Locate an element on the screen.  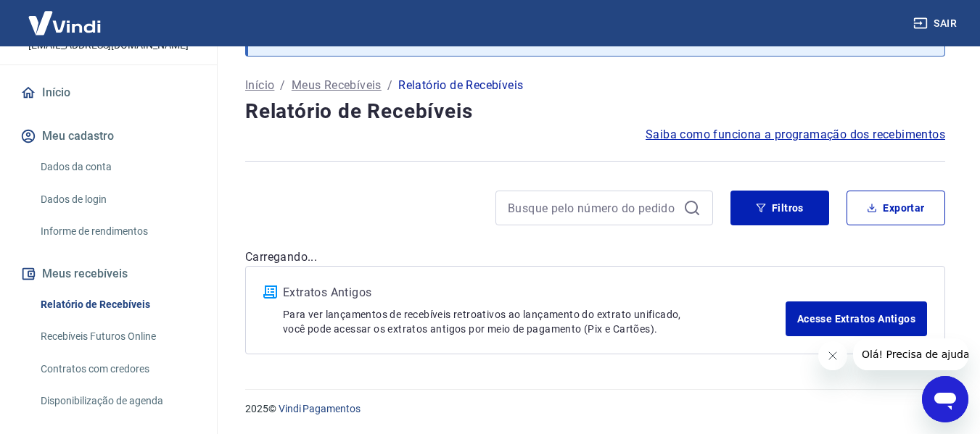
a: Meus Recebíveis is located at coordinates (337, 85).